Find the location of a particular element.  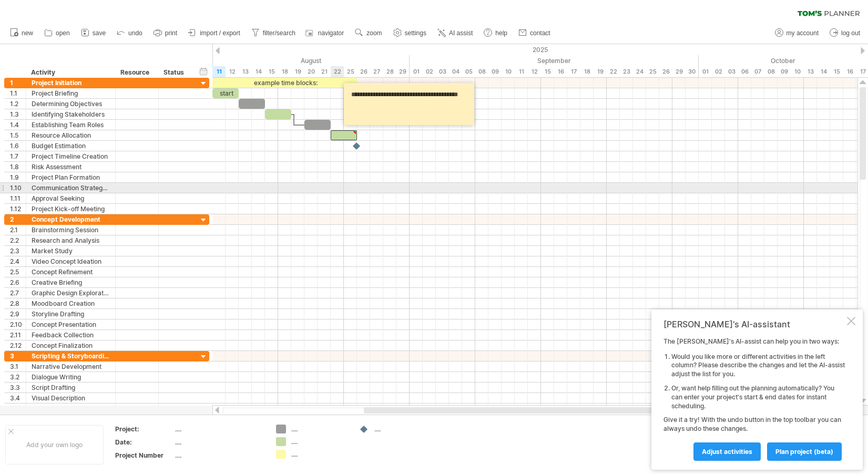

div: Date: is located at coordinates (144, 442).